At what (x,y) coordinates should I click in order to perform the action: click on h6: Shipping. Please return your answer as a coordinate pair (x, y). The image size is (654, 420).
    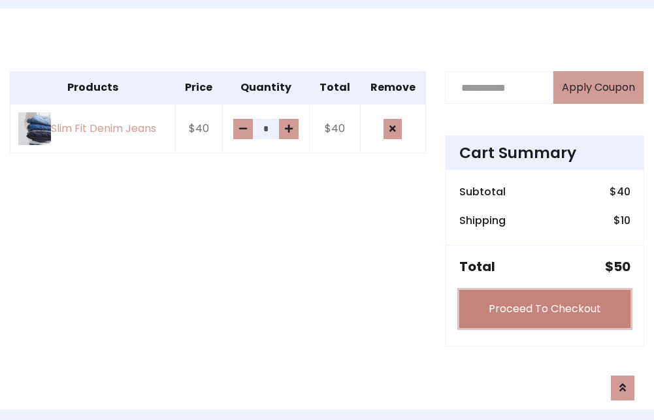
    Looking at the image, I should click on (482, 220).